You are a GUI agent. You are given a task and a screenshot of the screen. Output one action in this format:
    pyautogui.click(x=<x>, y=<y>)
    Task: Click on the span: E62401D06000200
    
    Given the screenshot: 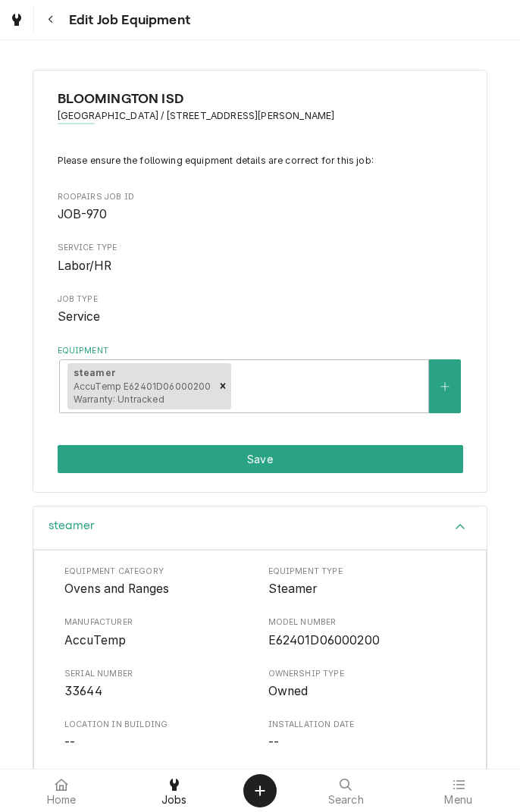 What is the action you would take?
    pyautogui.click(x=324, y=639)
    